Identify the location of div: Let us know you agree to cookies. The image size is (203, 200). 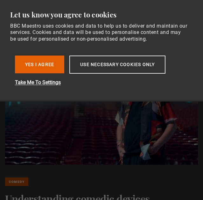
(99, 15).